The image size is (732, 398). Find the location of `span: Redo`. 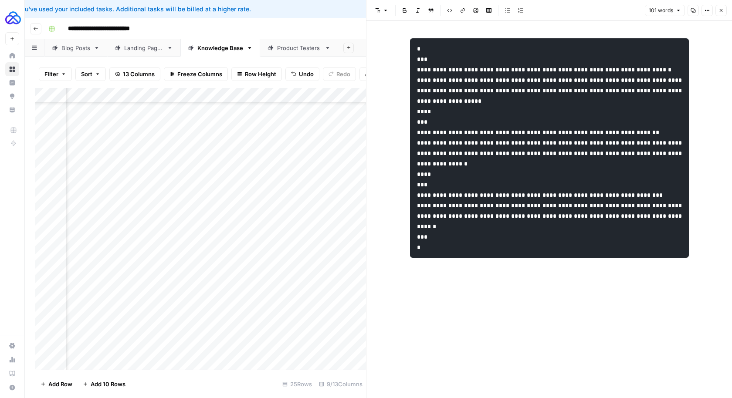

span: Redo is located at coordinates (343, 74).